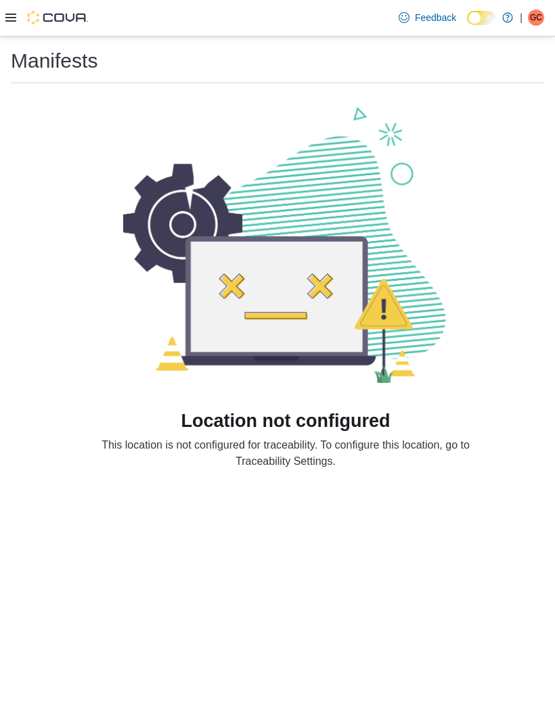 This screenshot has height=726, width=555. What do you see at coordinates (286, 421) in the screenshot?
I see `h1: Location not configured` at bounding box center [286, 421].